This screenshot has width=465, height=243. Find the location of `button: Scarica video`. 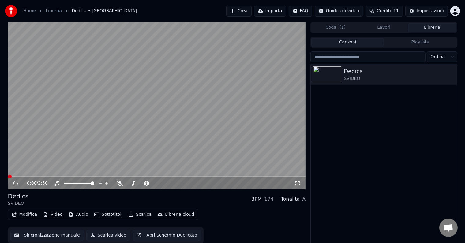

button: Scarica video is located at coordinates (108, 235).